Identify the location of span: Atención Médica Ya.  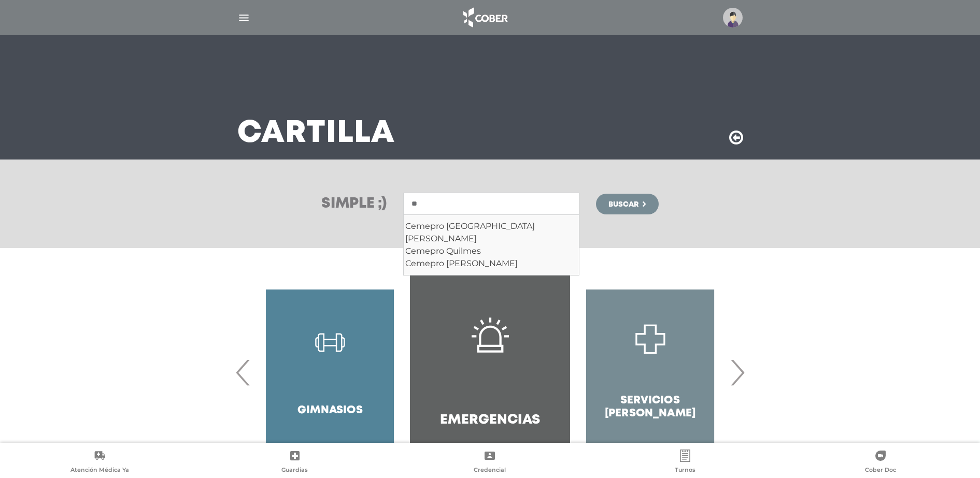
(99, 471).